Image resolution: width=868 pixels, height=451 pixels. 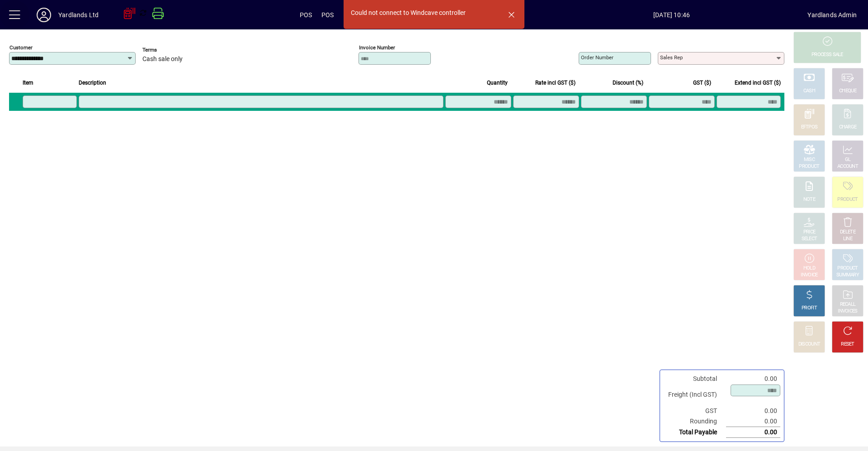 What do you see at coordinates (92, 83) in the screenshot?
I see `span: Description` at bounding box center [92, 83].